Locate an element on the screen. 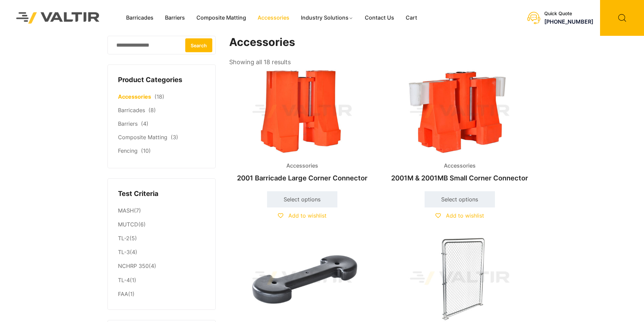 This screenshot has height=322, width=644. h4: Test Criteria is located at coordinates (162, 194).